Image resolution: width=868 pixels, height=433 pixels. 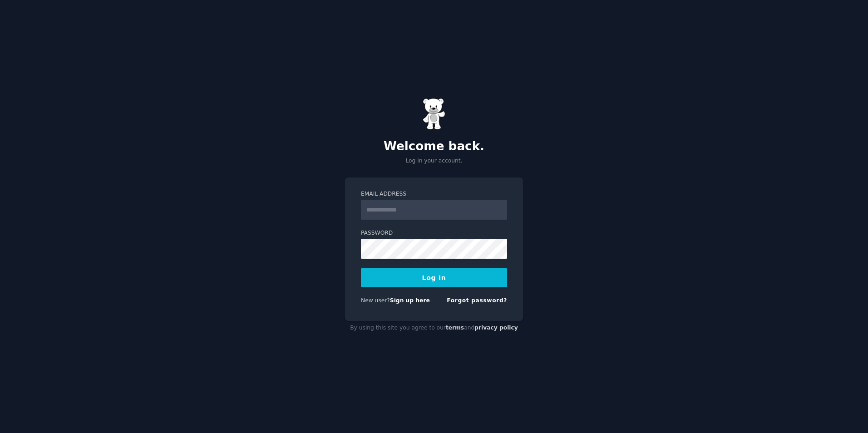 What do you see at coordinates (434, 147) in the screenshot?
I see `h2: Welcome back.` at bounding box center [434, 147].